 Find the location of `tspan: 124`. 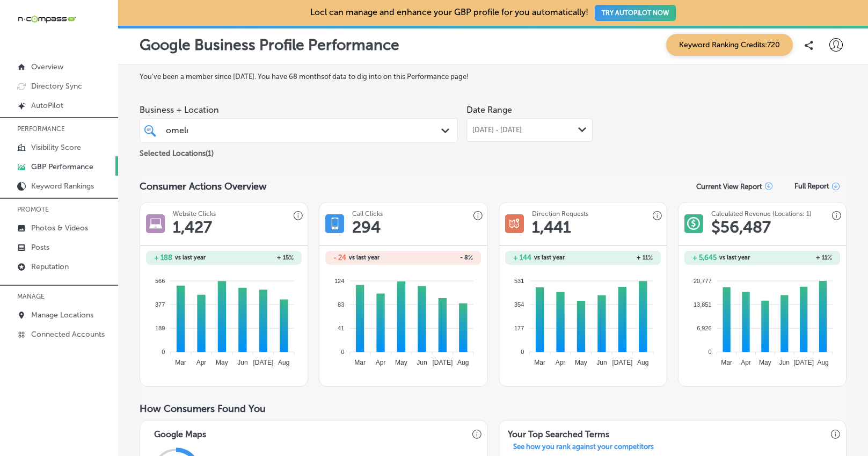

tspan: 124 is located at coordinates (339, 281).